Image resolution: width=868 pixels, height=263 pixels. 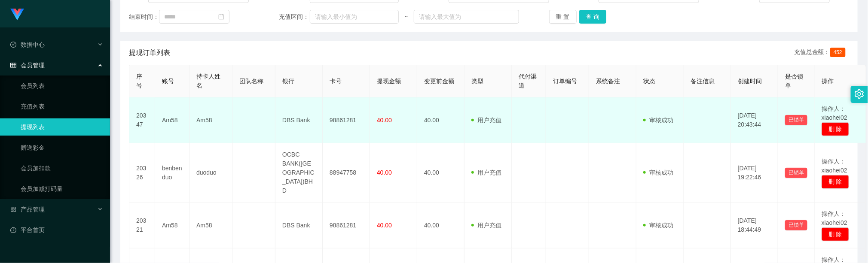 I want to click on span: 银行, so click(x=288, y=81).